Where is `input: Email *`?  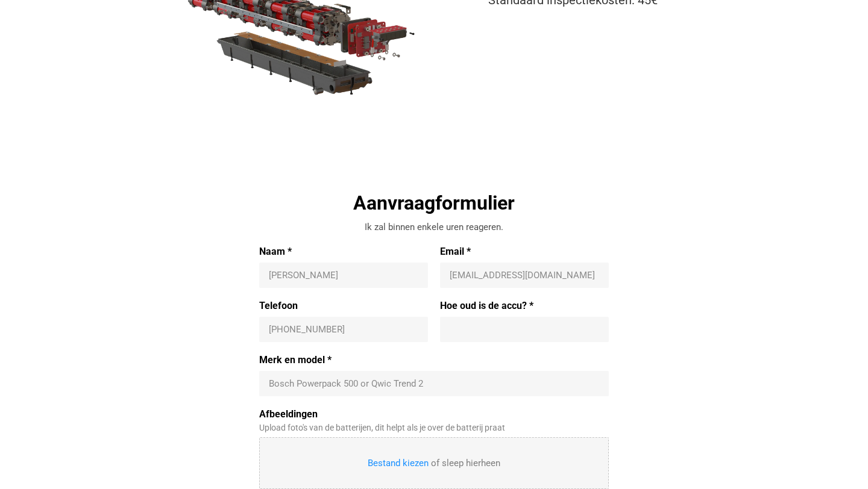 input: Email * is located at coordinates (524, 275).